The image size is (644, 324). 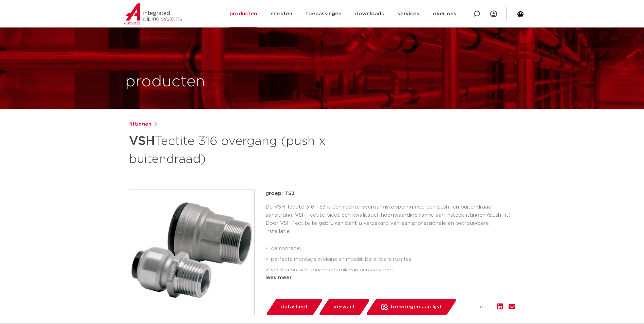 I want to click on li: perfecte montage in kleine en moeilijk bereikbare ruimtes, so click(x=393, y=260).